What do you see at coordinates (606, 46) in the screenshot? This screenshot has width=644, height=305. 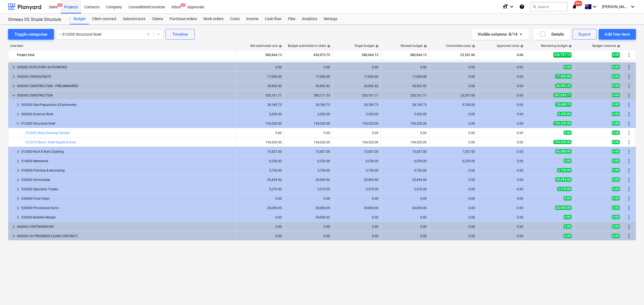 I see `div: Budget variance` at bounding box center [606, 46].